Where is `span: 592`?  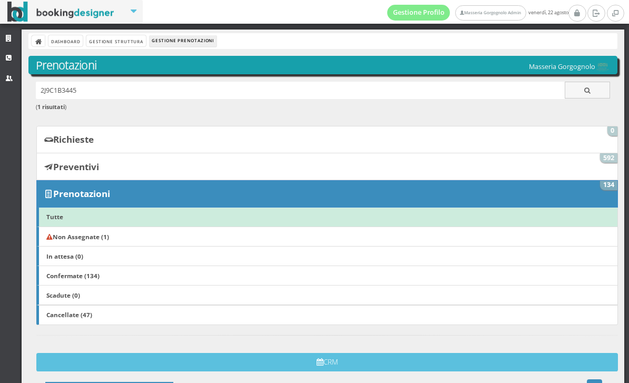
span: 592 is located at coordinates (609, 158).